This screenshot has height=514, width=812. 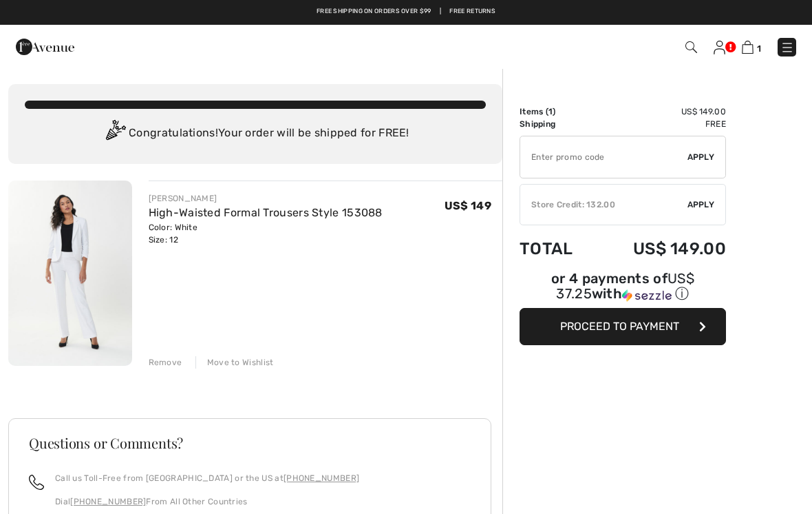 What do you see at coordinates (625, 286) in the screenshot?
I see `span: US$ 37.25` at bounding box center [625, 286].